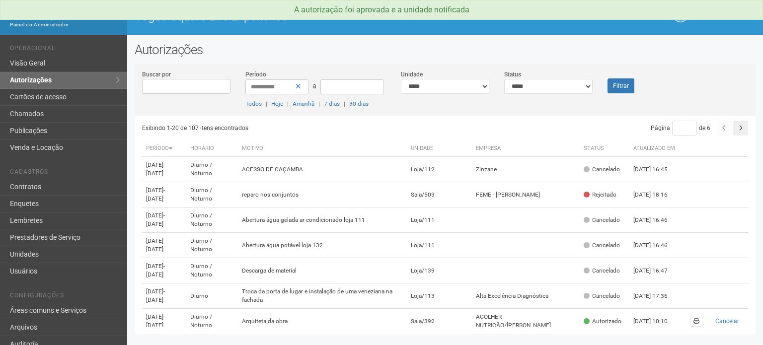  What do you see at coordinates (322, 245) in the screenshot?
I see `td: Abertura água potável loja 132` at bounding box center [322, 245].